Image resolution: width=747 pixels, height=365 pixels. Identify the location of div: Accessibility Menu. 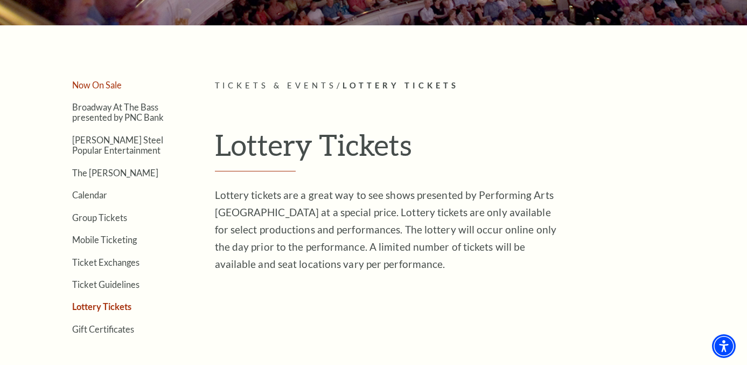
(724, 346).